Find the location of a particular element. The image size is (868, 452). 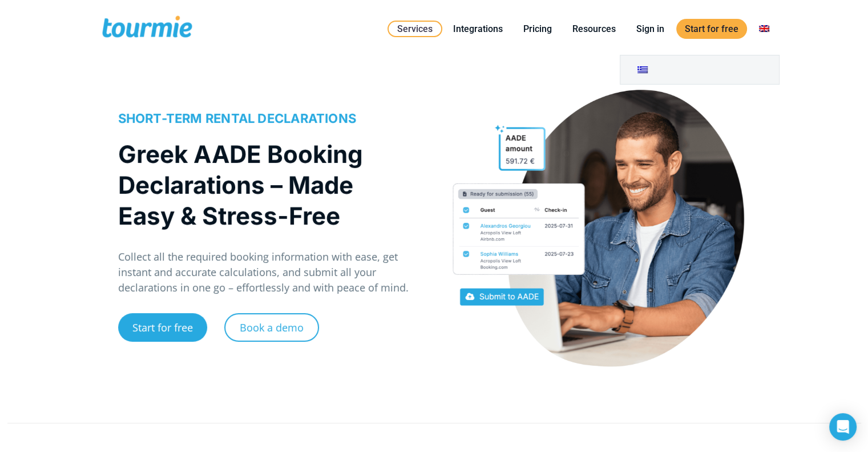

div: Open Intercom Messenger is located at coordinates (843, 427).